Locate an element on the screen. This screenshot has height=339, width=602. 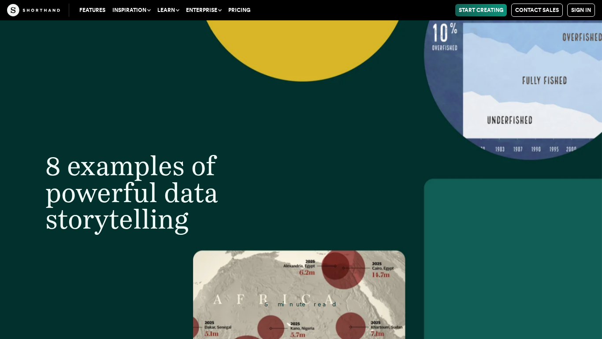
img: The Craft is located at coordinates (34, 10).